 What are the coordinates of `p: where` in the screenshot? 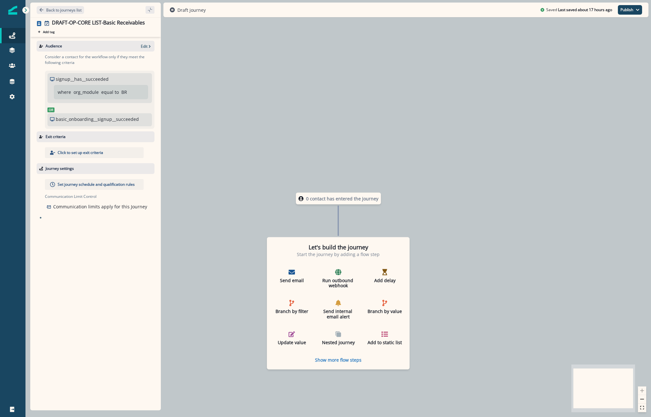 It's located at (64, 92).